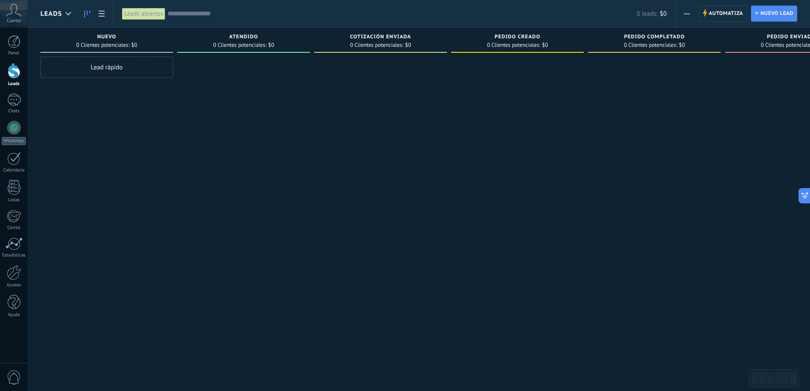  What do you see at coordinates (726, 14) in the screenshot?
I see `span: Automatiza` at bounding box center [726, 14].